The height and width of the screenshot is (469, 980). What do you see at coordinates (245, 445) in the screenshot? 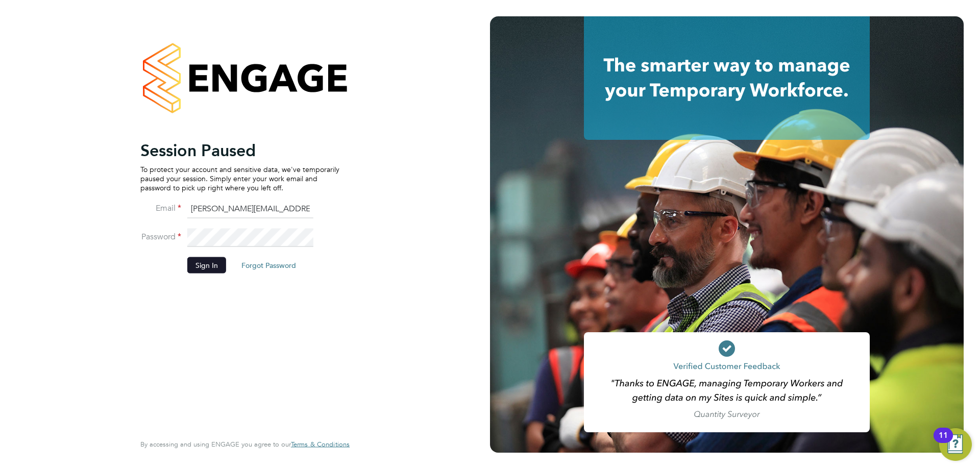
I see `span: By accessing and using ENGAGE you agree to our` at bounding box center [245, 445].